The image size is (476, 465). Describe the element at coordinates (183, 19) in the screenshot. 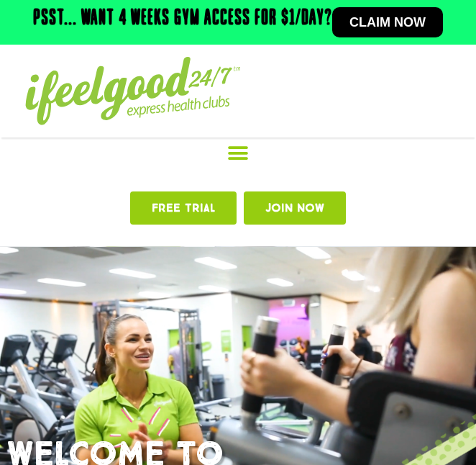

I see `h2: Psst... Want 4 weeks gym access for $1/day?` at that location.